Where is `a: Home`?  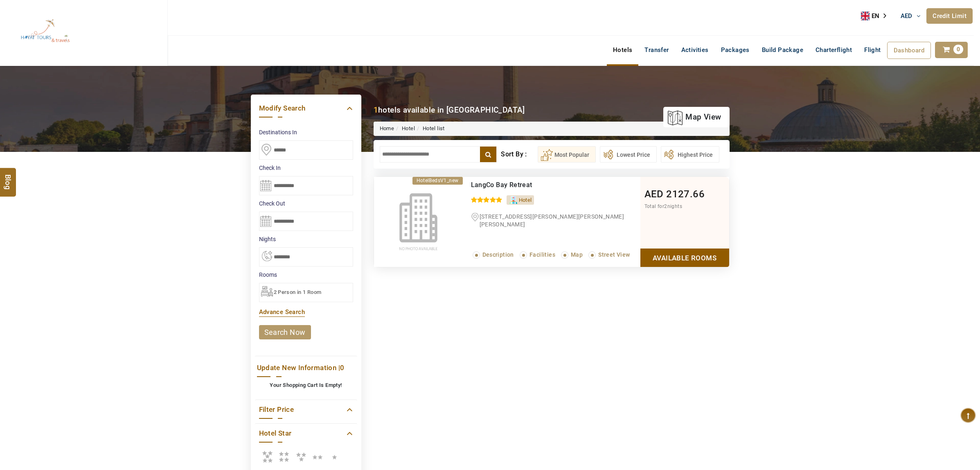
a: Home is located at coordinates (387, 128).